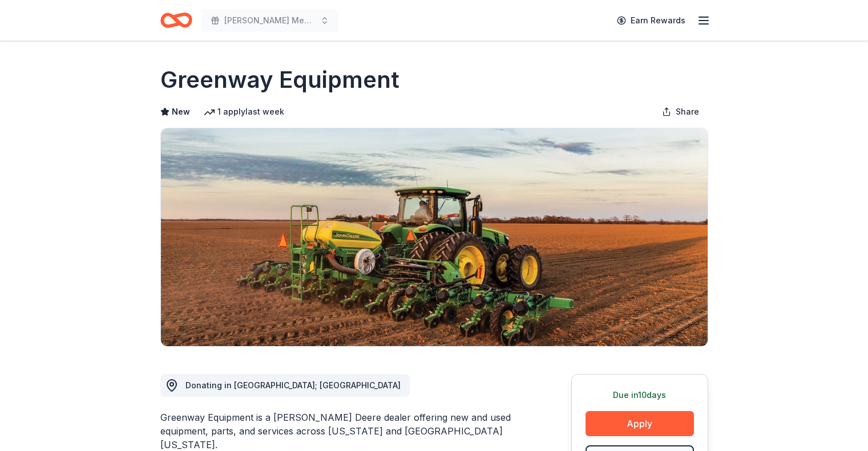 The image size is (868, 451). What do you see at coordinates (687, 112) in the screenshot?
I see `span: Share` at bounding box center [687, 112].